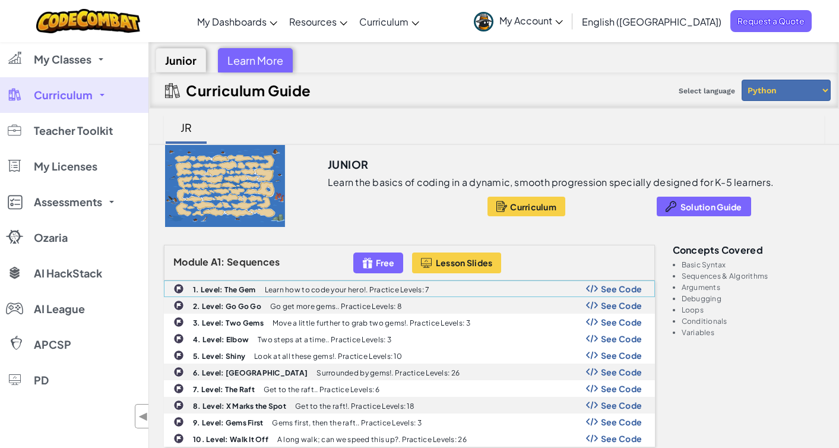  Describe the element at coordinates (771, 21) in the screenshot. I see `span: Request a Quote` at that location.